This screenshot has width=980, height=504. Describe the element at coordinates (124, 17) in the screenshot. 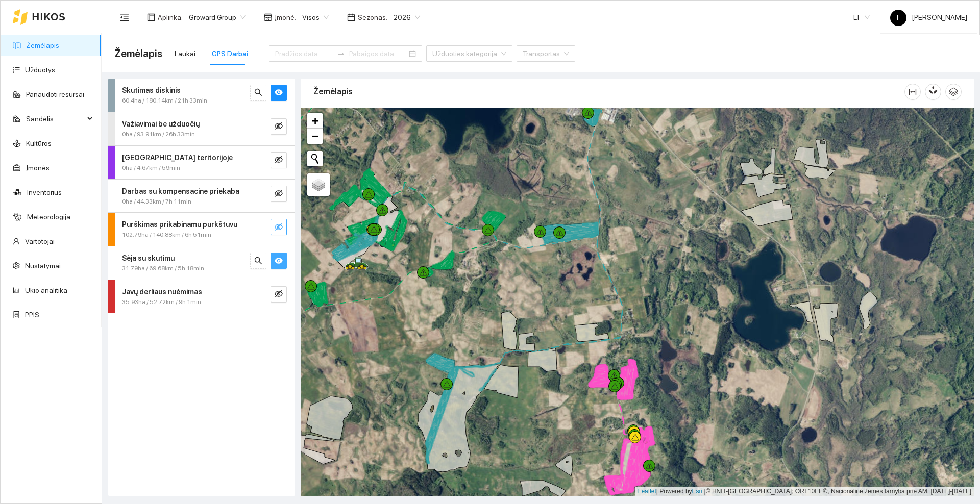

I see `span: menu-fold` at that location.